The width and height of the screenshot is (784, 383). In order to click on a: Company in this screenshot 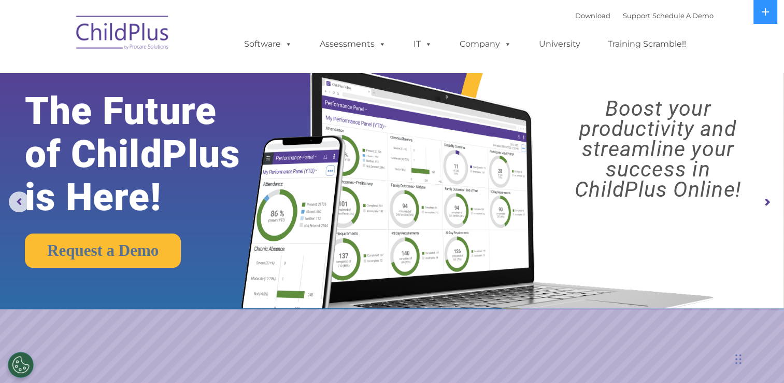, I will do `click(486, 44)`.